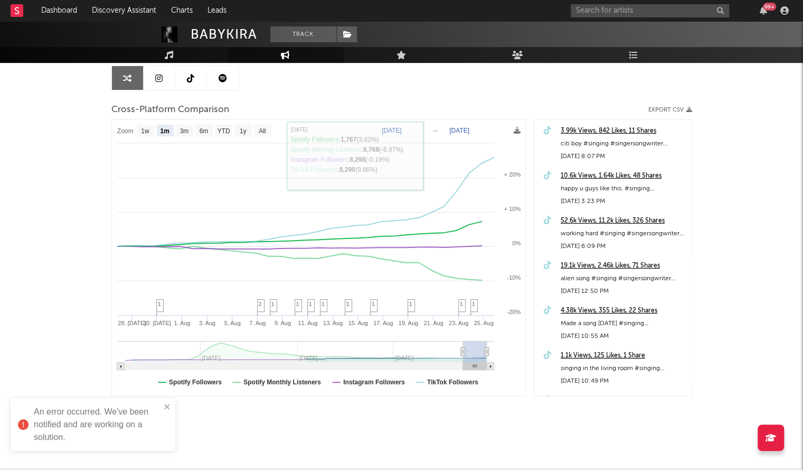 The width and height of the screenshot is (803, 470). Describe the element at coordinates (650, 11) in the screenshot. I see `input: Search for artists` at that location.